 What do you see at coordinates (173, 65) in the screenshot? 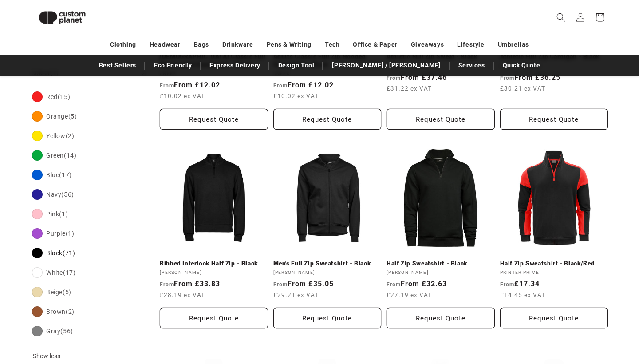
I see `a: Eco Friendly` at bounding box center [173, 65].